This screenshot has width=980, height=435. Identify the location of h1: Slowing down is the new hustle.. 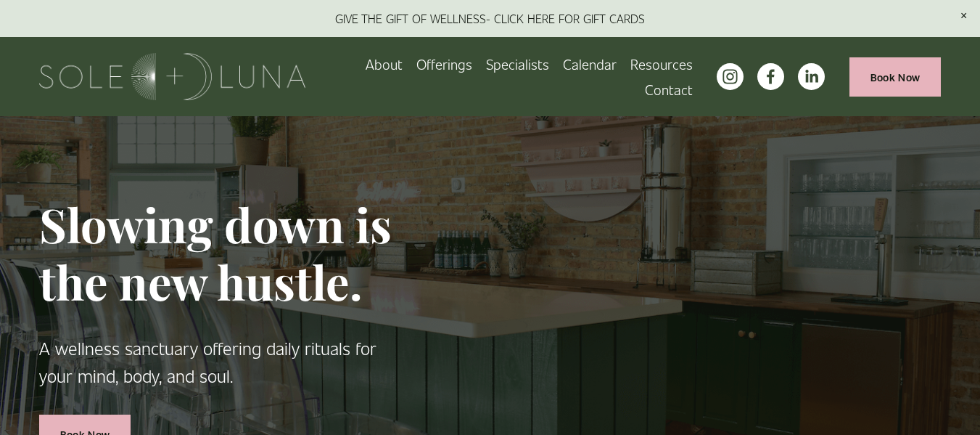
(225, 252).